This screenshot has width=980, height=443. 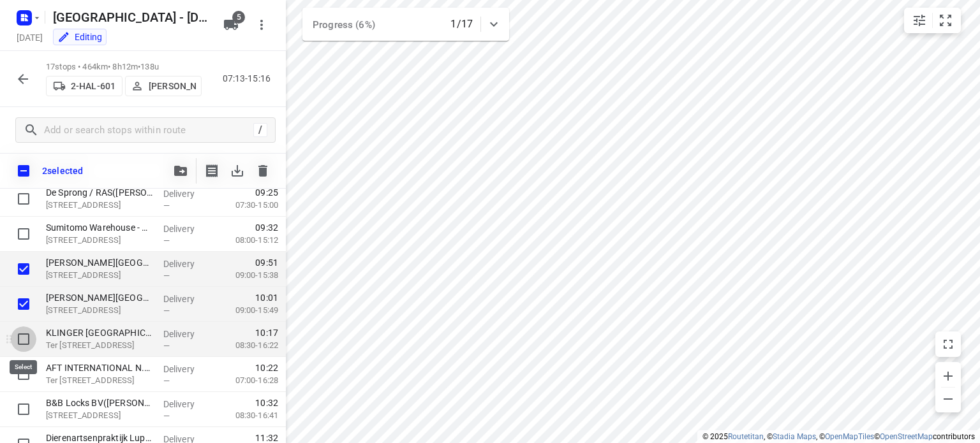 What do you see at coordinates (149, 66) in the screenshot?
I see `span: 138u` at bounding box center [149, 66].